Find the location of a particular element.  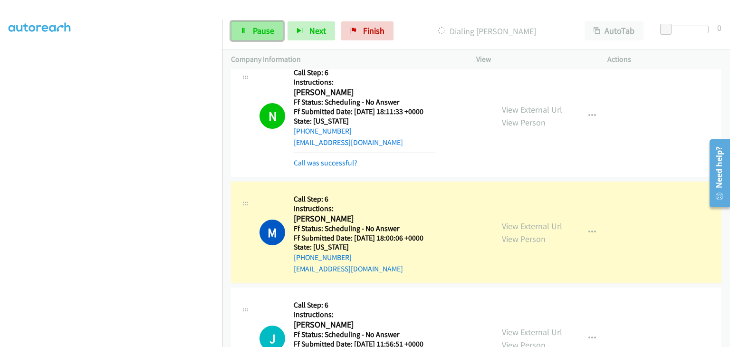

a: Finish is located at coordinates (367, 31).